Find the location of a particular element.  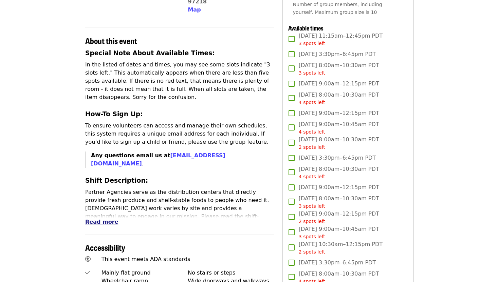

span: Read more is located at coordinates (101, 222).